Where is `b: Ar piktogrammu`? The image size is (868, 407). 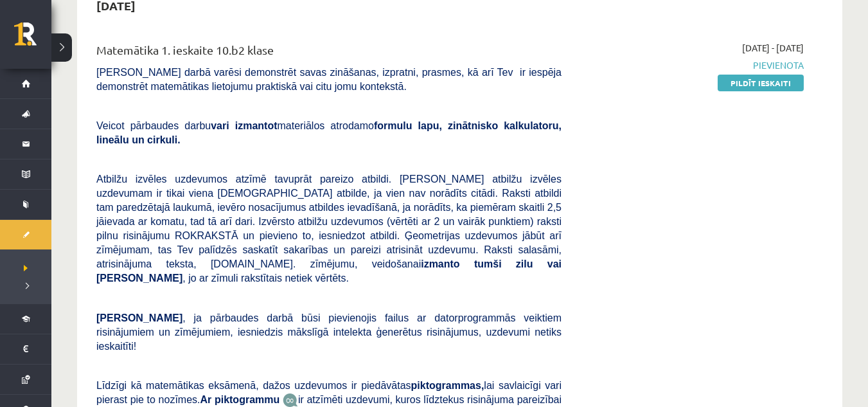
b: Ar piktogrammu is located at coordinates (240, 399).